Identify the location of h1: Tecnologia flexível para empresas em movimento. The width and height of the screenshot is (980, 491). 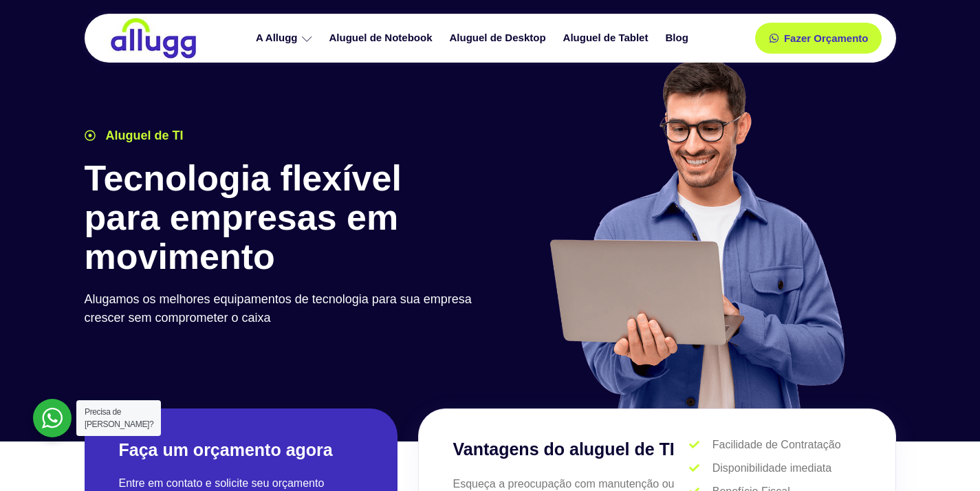
(284, 218).